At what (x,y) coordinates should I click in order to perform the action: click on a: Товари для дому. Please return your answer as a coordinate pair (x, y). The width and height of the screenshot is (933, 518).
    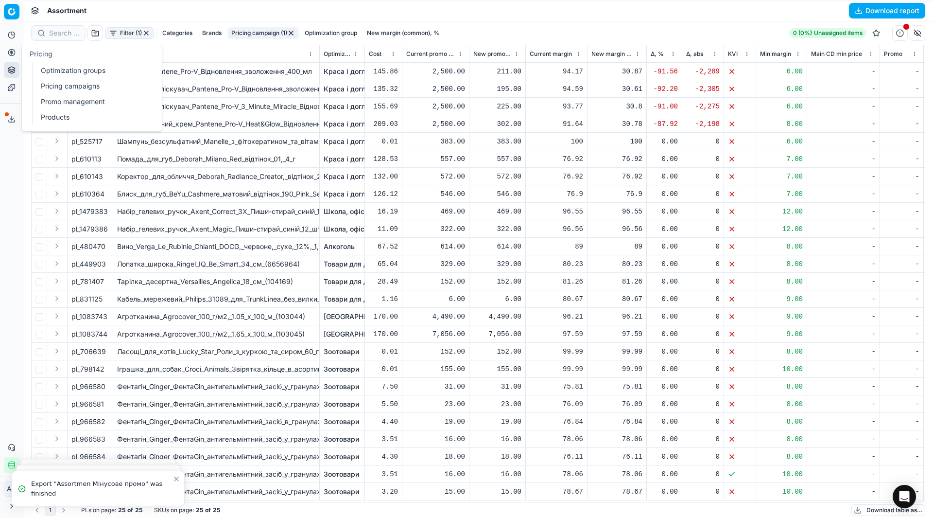
    Looking at the image, I should click on (352, 264).